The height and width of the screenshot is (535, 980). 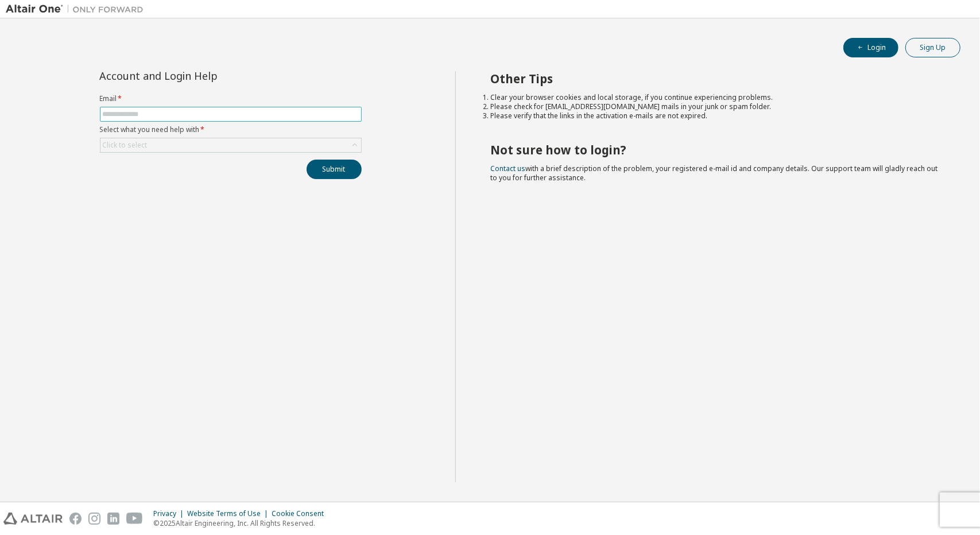 What do you see at coordinates (33, 518) in the screenshot?
I see `img: altair_logo.svg` at bounding box center [33, 518].